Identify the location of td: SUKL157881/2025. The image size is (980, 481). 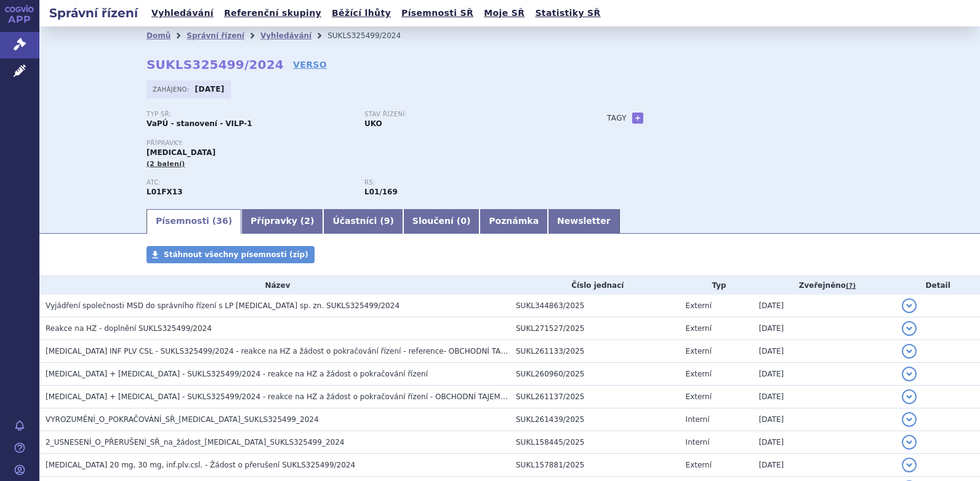
(594, 465).